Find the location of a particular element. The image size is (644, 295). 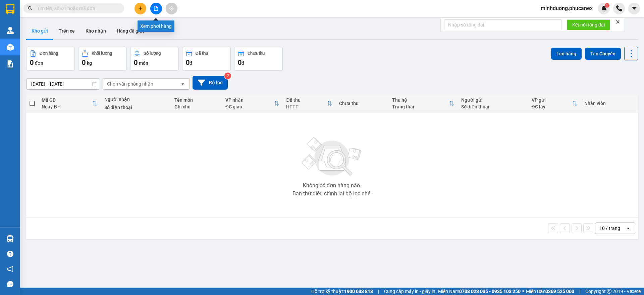

div: Tên món is located at coordinates (196, 100).